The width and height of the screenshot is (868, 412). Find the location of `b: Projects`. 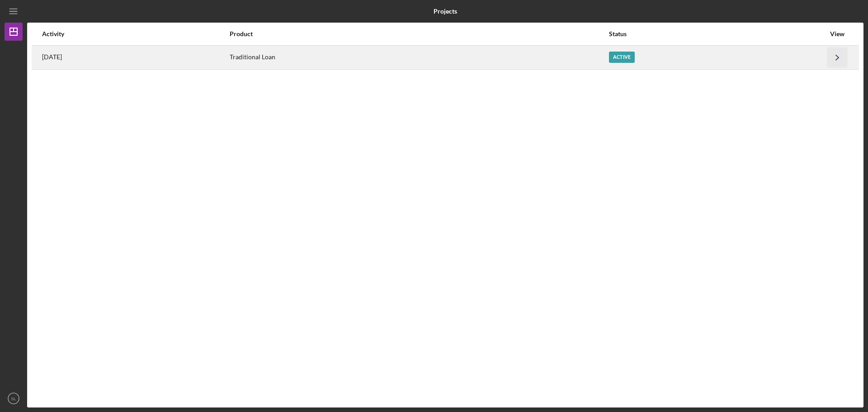

b: Projects is located at coordinates (445, 11).